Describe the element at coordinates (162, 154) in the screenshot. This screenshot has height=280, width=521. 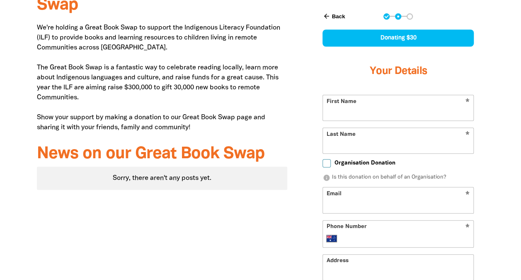
I see `h3: News on our Great Book Swap` at that location.